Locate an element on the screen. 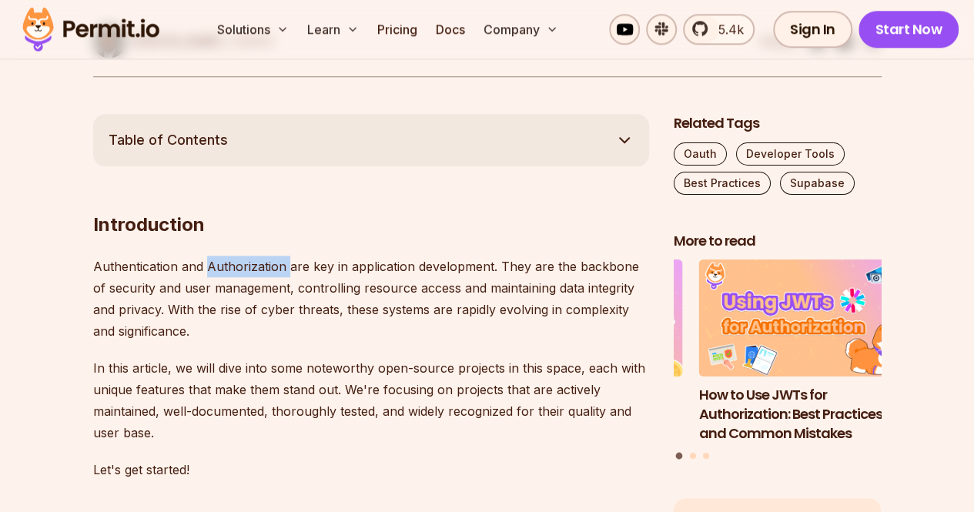 The image size is (974, 512). div: Posts is located at coordinates (777, 360).